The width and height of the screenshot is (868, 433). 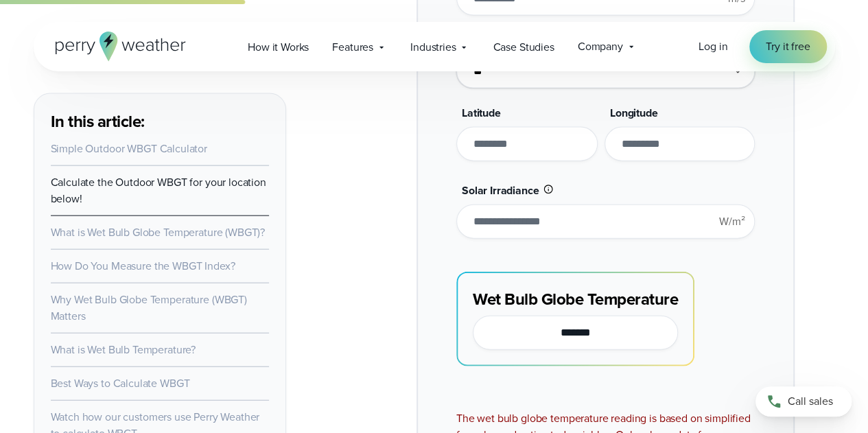 What do you see at coordinates (143, 266) in the screenshot?
I see `a: How Do You Measure the WBGT Index?` at bounding box center [143, 266].